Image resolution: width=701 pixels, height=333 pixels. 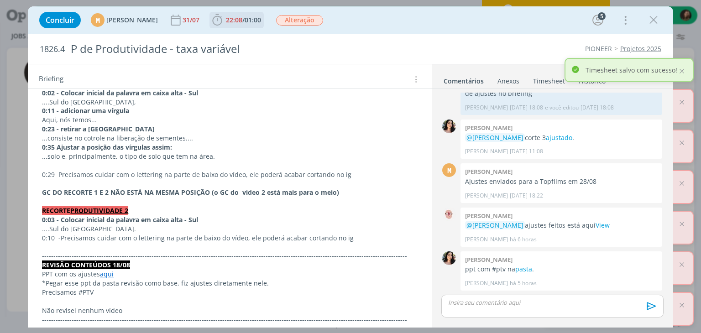 What do you see at coordinates (640, 48) in the screenshot?
I see `a: Projetos 2025` at bounding box center [640, 48].